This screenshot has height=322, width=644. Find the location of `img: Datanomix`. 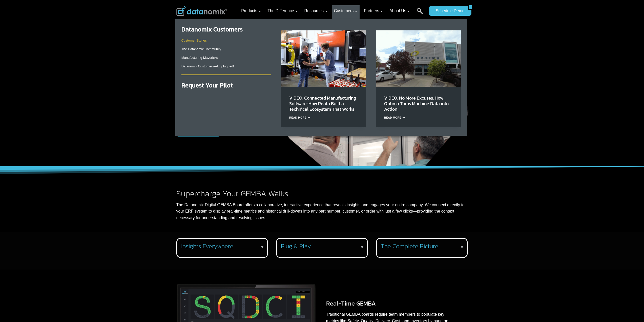

img: Datanomix is located at coordinates (201, 11).